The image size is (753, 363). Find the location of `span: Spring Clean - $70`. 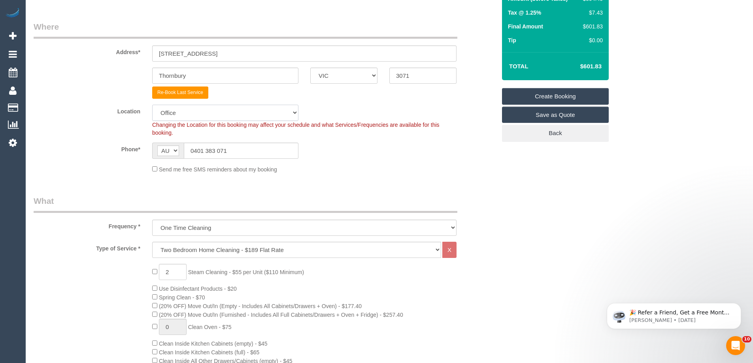

span: Spring Clean - $70 is located at coordinates (182, 298).